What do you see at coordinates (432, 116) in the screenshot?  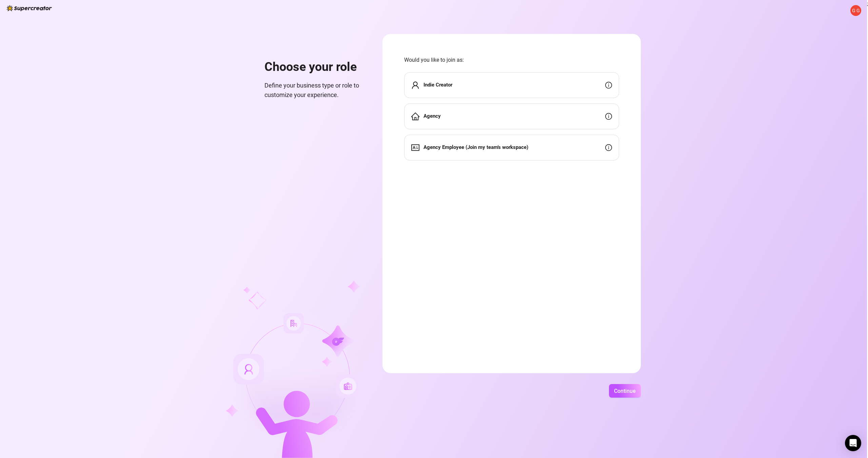 I see `strong: Agency` at bounding box center [432, 116].